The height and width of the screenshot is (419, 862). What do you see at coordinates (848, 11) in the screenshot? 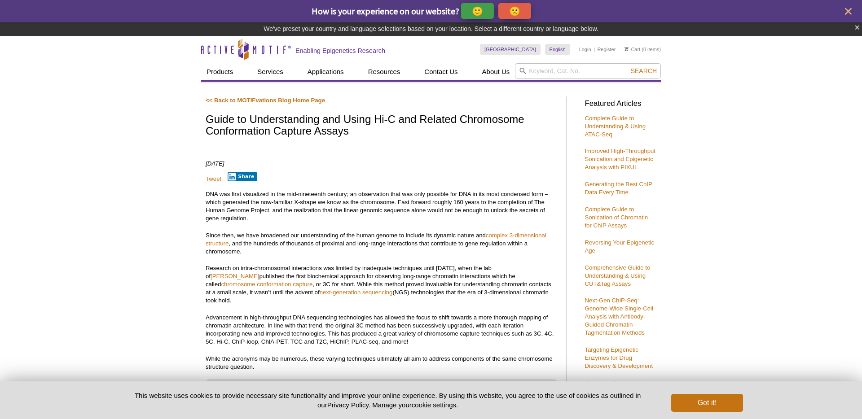
I see `button: close` at bounding box center [848, 11].